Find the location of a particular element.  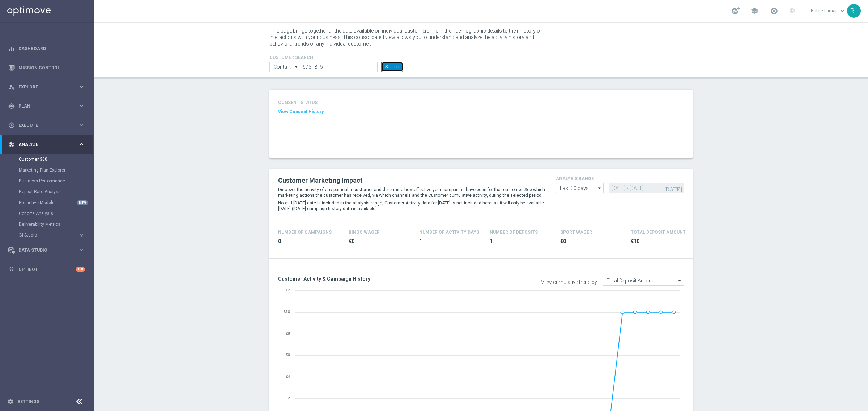

button: View Consent History is located at coordinates (301, 112).